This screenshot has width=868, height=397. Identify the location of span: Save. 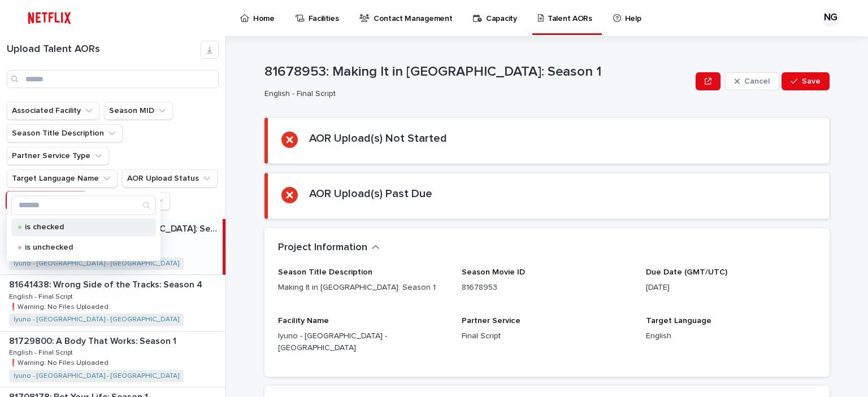
(811, 82).